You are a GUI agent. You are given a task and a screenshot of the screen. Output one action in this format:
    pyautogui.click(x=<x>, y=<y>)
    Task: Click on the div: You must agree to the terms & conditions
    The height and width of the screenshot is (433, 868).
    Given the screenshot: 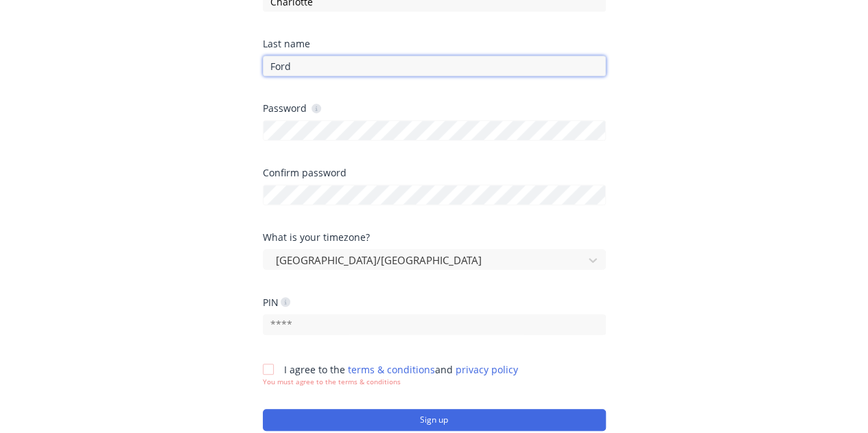 What is the action you would take?
    pyautogui.click(x=391, y=381)
    